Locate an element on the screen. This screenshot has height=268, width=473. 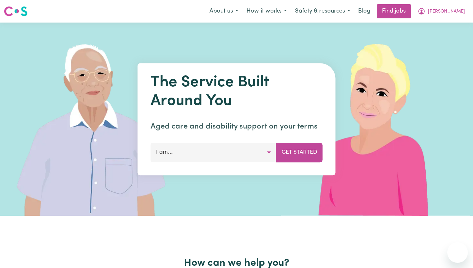
a: Find jobs is located at coordinates (394, 11).